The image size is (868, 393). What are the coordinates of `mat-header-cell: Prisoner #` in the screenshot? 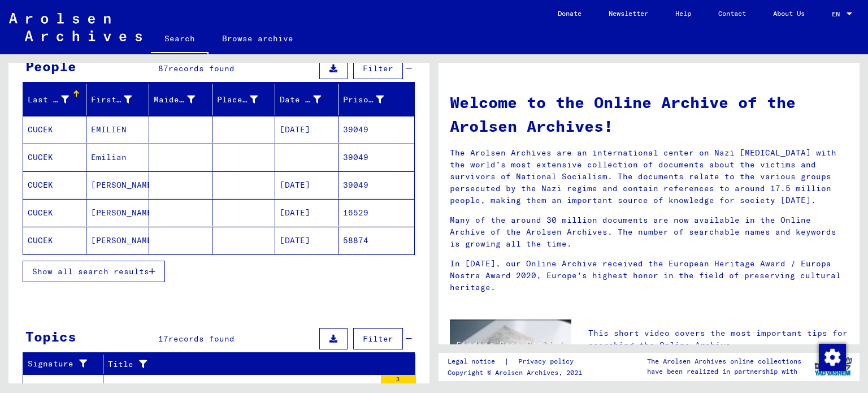 It's located at (376, 100).